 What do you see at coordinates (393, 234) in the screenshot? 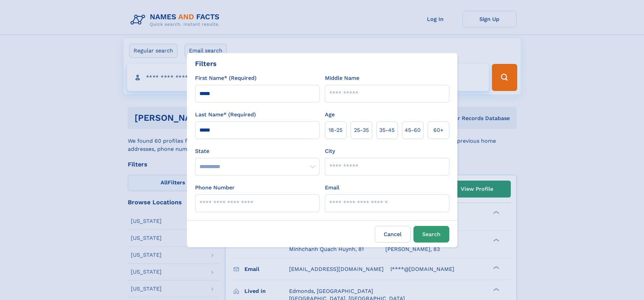
I see `label: Cancel` at bounding box center [393, 234].